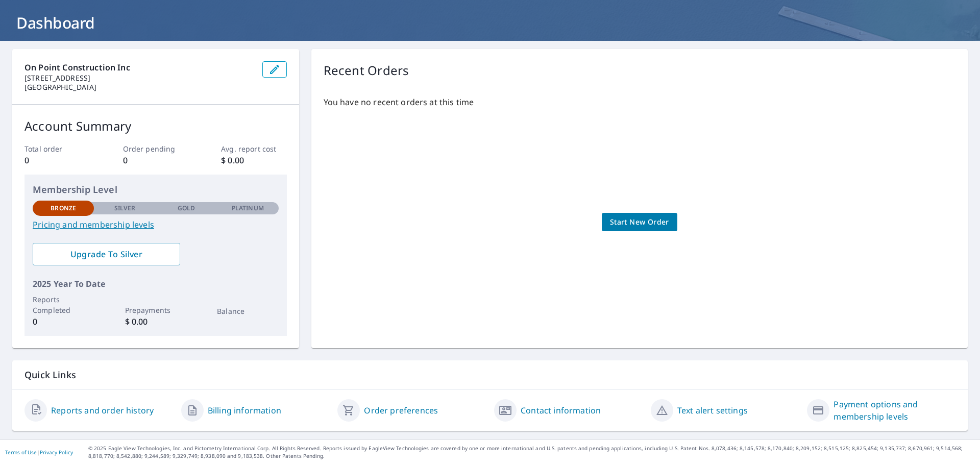 Image resolution: width=980 pixels, height=465 pixels. I want to click on a: Terms of Use, so click(21, 452).